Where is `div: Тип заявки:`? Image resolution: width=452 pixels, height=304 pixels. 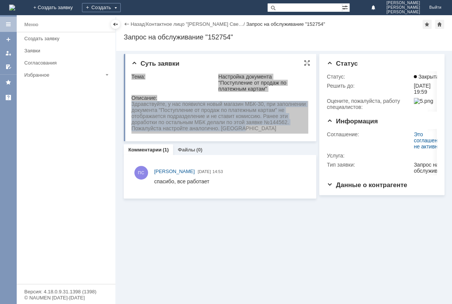 div: Тип заявки: is located at coordinates (369, 165).